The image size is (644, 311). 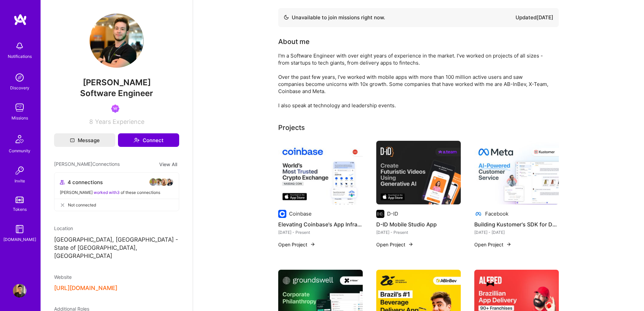 I want to click on span: Software Engineer, so click(x=117, y=93).